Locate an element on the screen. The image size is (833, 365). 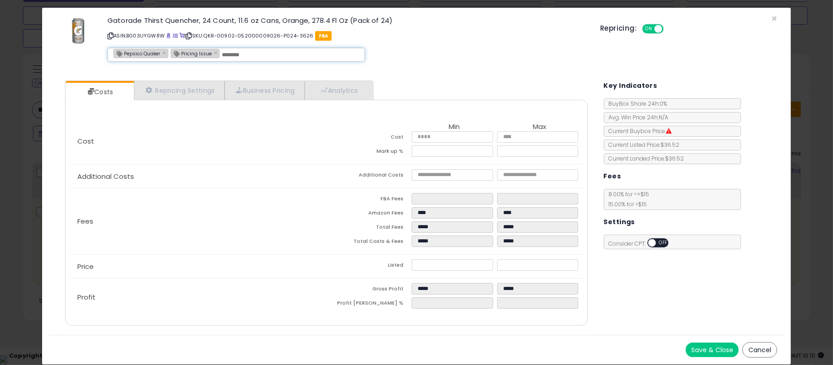
td: FBA Fees is located at coordinates (369, 200).